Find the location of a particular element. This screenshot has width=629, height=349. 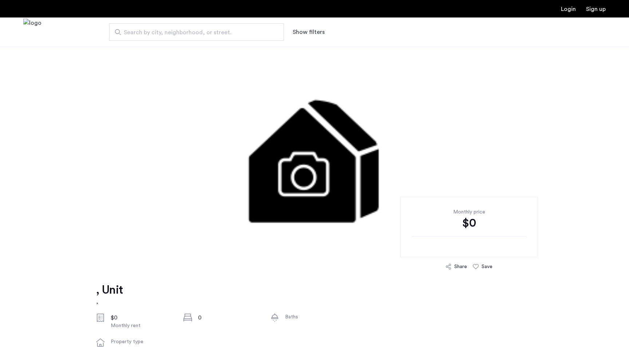

a: Login is located at coordinates (568, 9).